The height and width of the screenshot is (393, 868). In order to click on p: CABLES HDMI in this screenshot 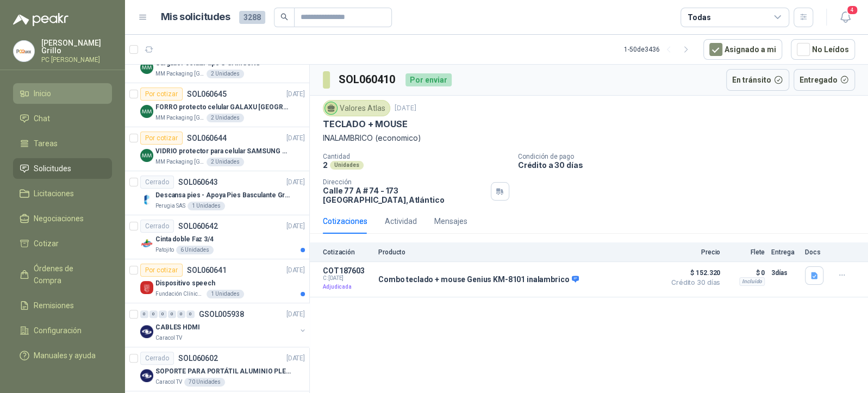, I will do `click(178, 327)`.